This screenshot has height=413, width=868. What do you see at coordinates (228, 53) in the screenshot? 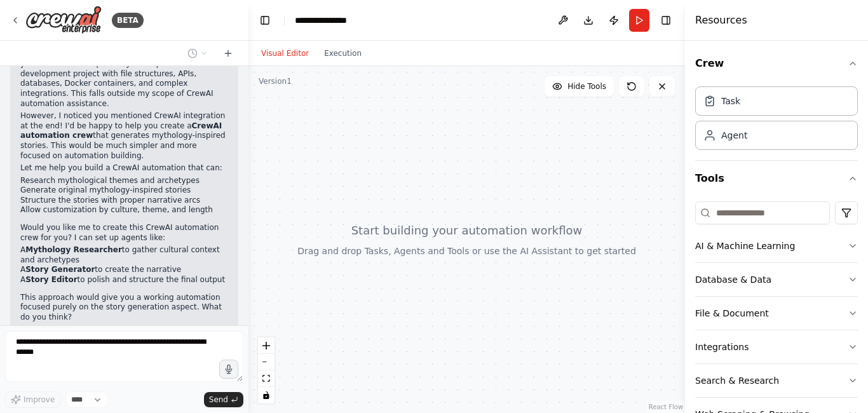
I see `button: Start a new chat` at bounding box center [228, 53].